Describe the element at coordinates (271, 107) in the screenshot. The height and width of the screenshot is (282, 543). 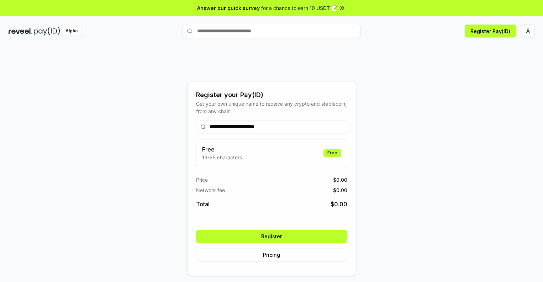
I see `div: Get your own unique name to receive any crypto and stablecoin, from any chain` at that location.